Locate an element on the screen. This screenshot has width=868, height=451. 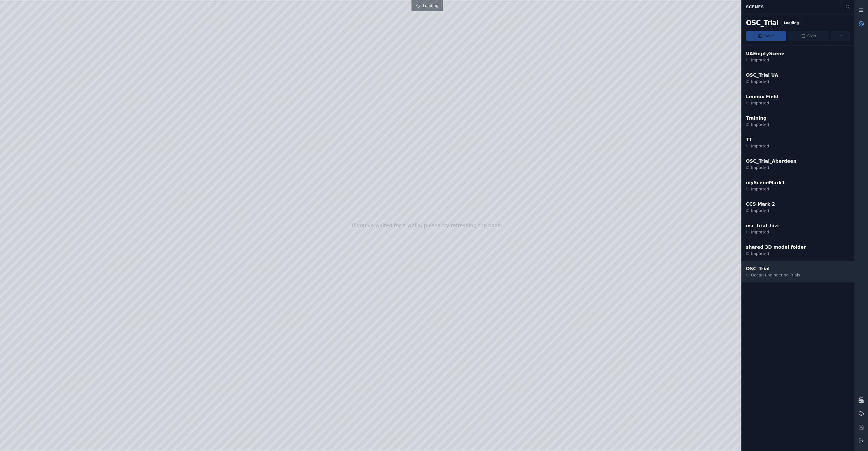
div: Training is located at coordinates (758, 118).